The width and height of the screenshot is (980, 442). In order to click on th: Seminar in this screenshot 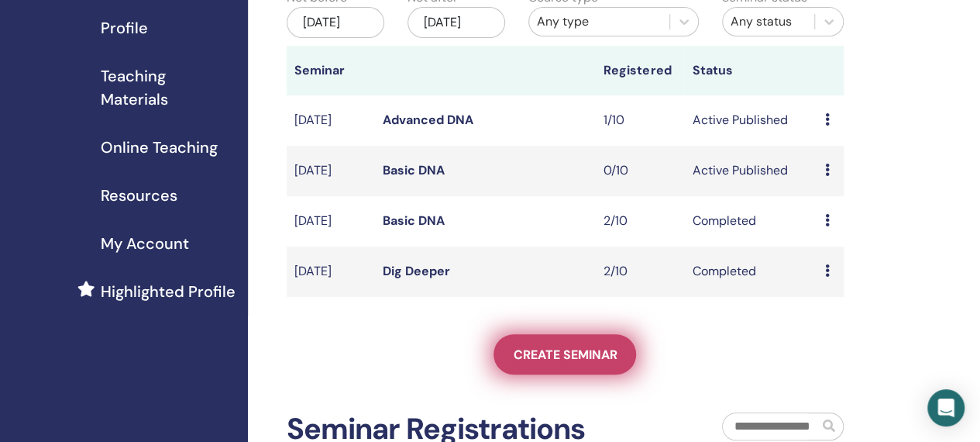, I will do `click(331, 71)`.